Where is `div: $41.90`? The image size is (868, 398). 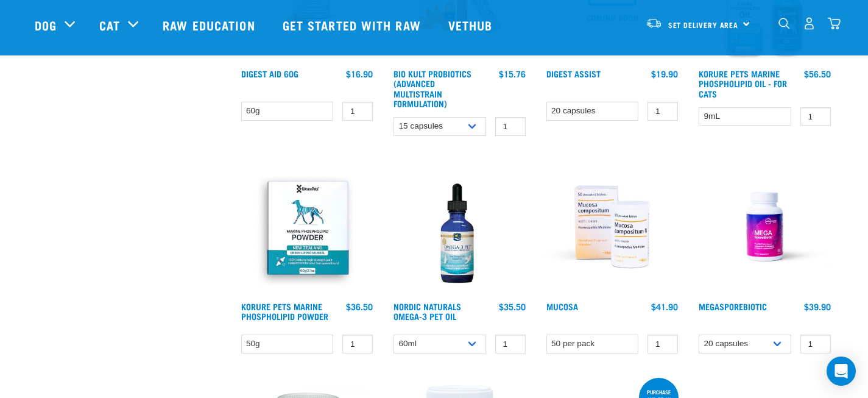
div: $41.90 is located at coordinates (665, 307).